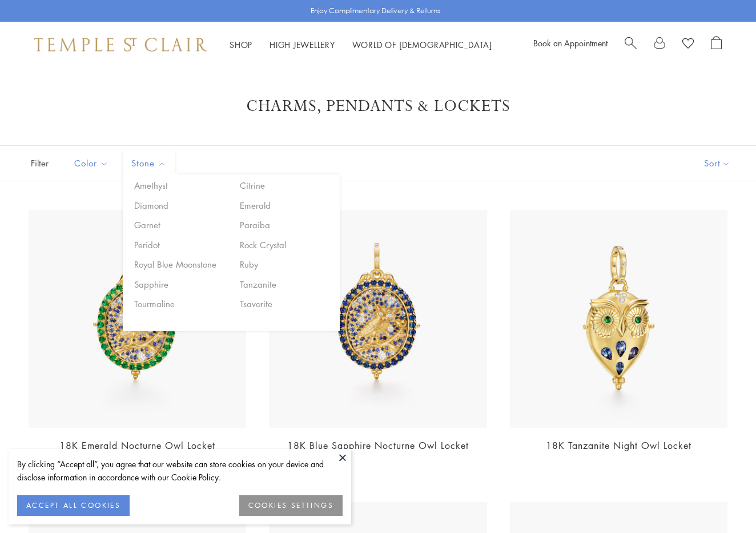 The image size is (756, 533). Describe the element at coordinates (148, 163) in the screenshot. I see `button: Stone` at that location.